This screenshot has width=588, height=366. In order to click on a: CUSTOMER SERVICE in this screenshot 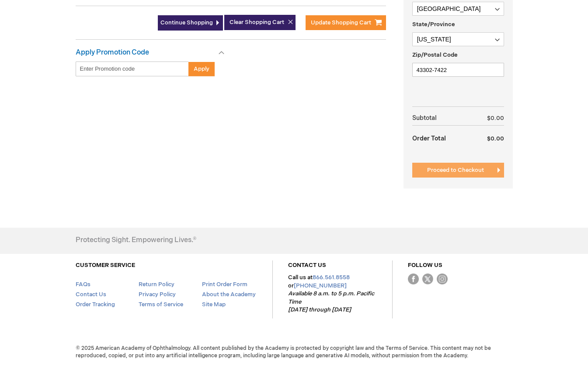, I will do `click(105, 265)`.